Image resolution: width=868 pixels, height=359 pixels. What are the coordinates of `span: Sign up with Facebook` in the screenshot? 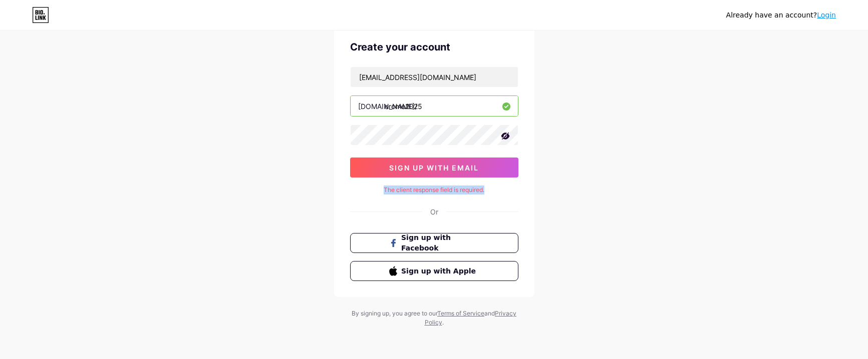 It's located at (440, 243).